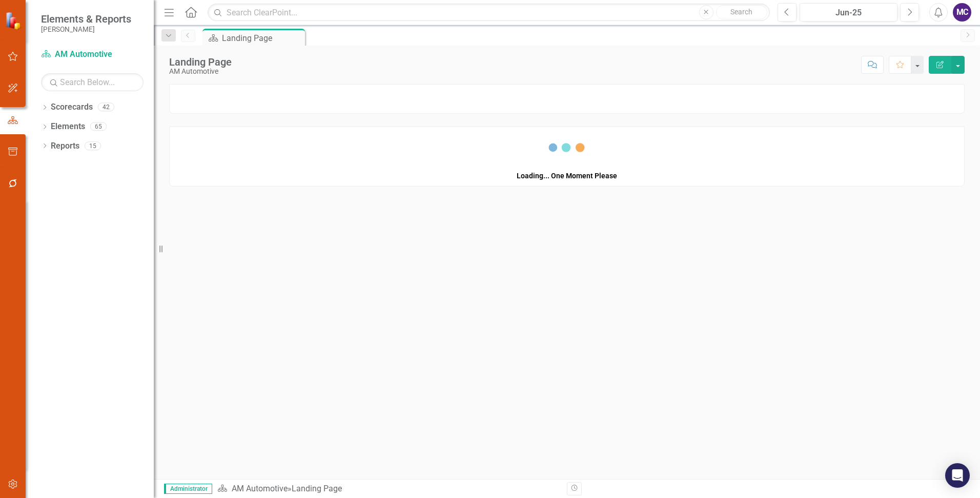  What do you see at coordinates (489, 12) in the screenshot?
I see `input: Search ClearPoint...` at bounding box center [489, 12].